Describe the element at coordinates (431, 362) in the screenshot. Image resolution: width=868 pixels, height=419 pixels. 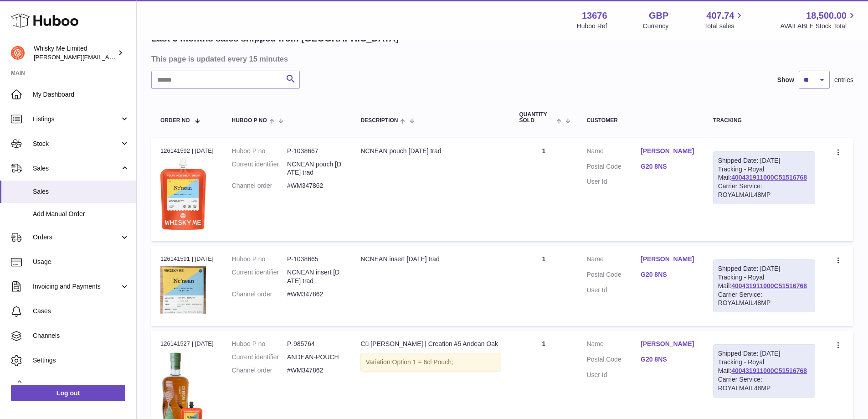
I see `div: Variation:` at that location.